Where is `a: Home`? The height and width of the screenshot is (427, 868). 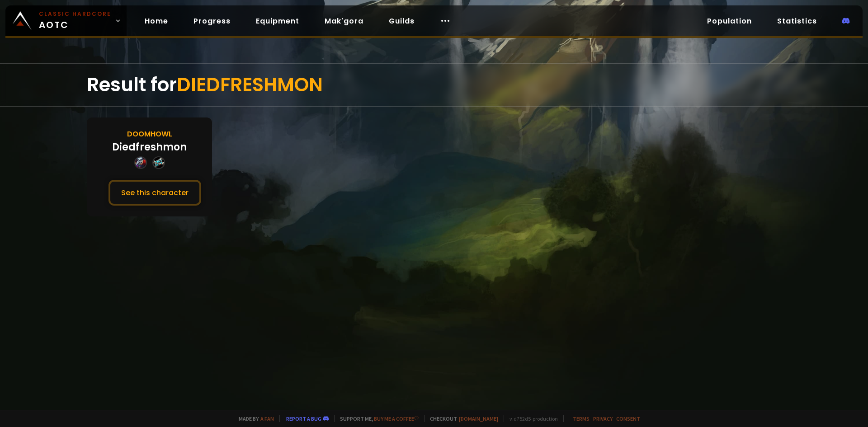
a: Home is located at coordinates (156, 21).